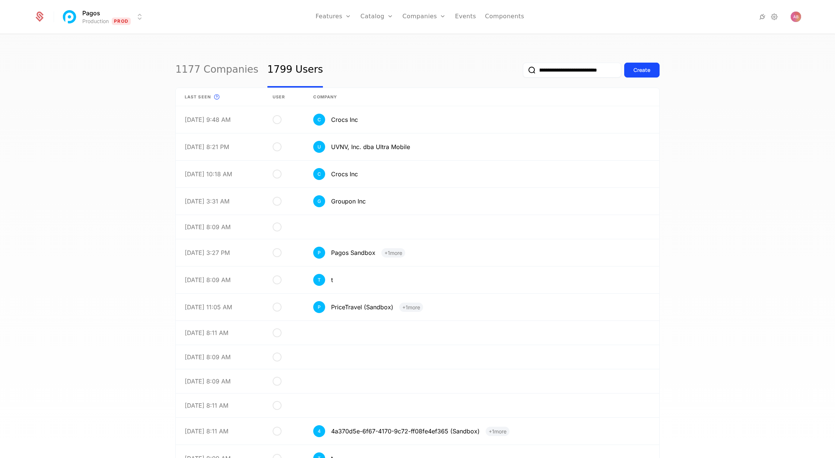 The image size is (835, 458). Describe the element at coordinates (295, 70) in the screenshot. I see `a: 1799 Users` at that location.